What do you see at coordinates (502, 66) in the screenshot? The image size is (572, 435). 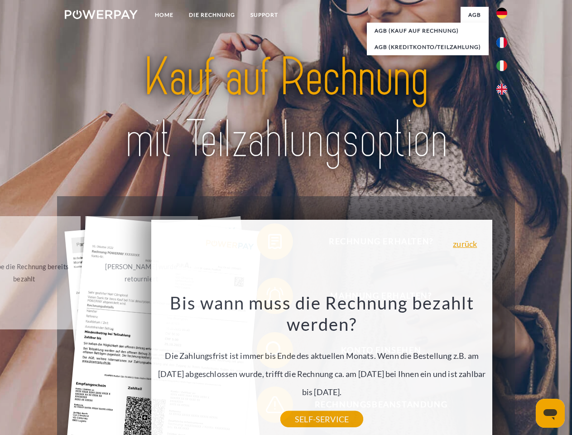 I see `img: it` at bounding box center [502, 66].